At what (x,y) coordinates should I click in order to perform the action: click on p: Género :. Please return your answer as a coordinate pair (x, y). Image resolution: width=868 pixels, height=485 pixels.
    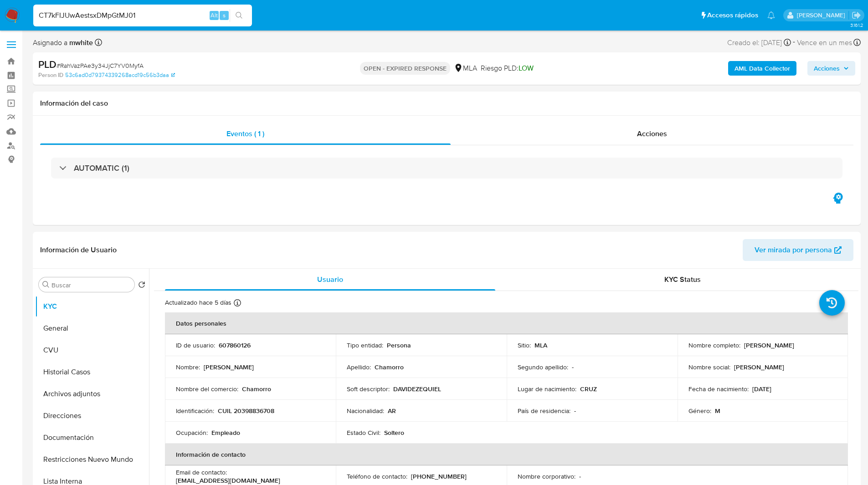
    Looking at the image, I should click on (700, 411).